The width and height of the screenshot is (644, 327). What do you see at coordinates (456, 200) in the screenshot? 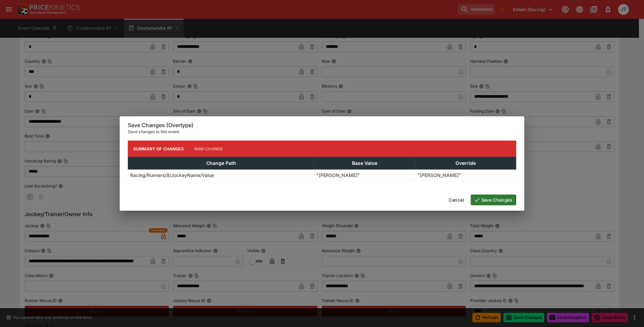
I see `button: Cancel` at bounding box center [456, 200].